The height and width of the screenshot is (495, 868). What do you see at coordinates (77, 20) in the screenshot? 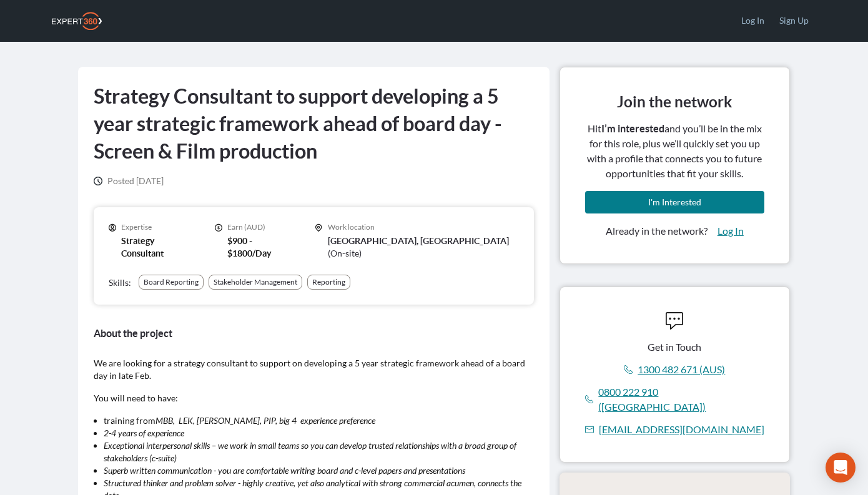
I see `img: Expert360` at bounding box center [77, 20].